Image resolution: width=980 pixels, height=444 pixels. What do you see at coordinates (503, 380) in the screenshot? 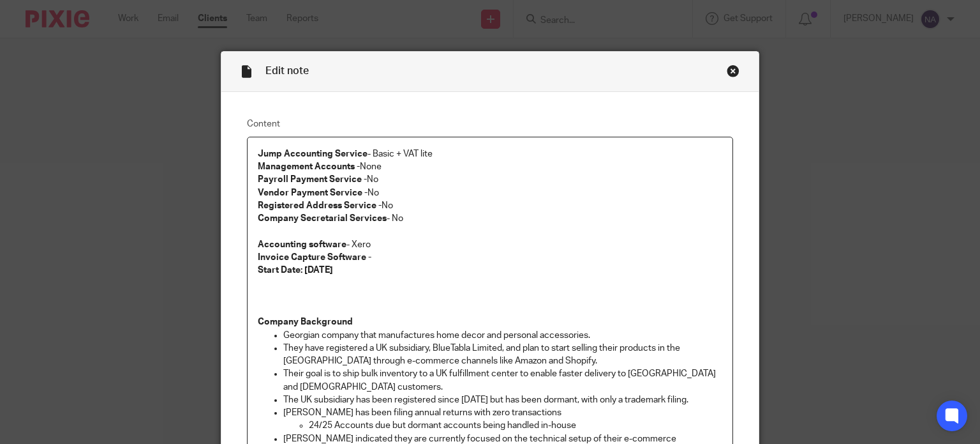
I see `p: Their goal is to ship bulk inventory to a UK fulfillment center to enable faster delivery to [GEO...` at bounding box center [503, 380].